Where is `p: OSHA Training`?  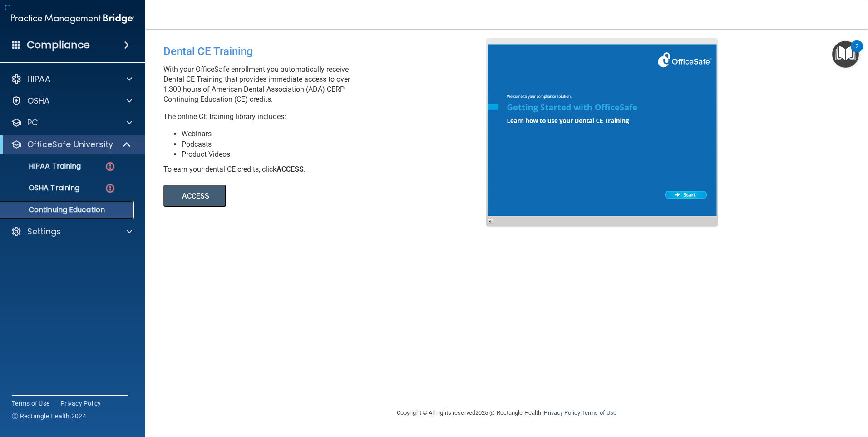 p: OSHA Training is located at coordinates (43, 188).